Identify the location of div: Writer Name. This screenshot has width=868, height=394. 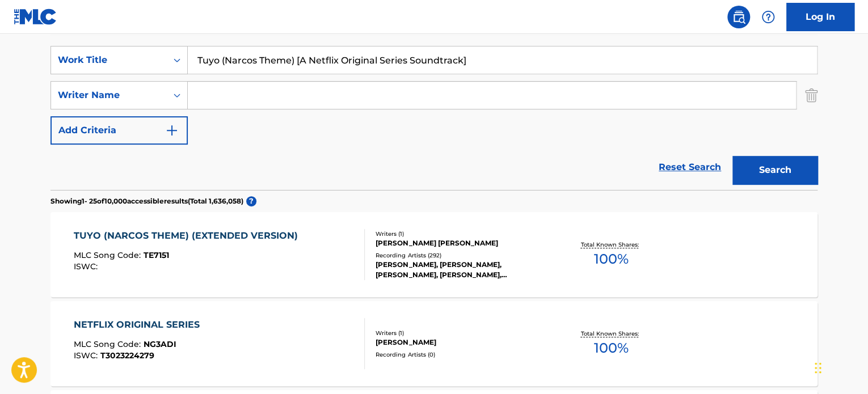
(109, 96).